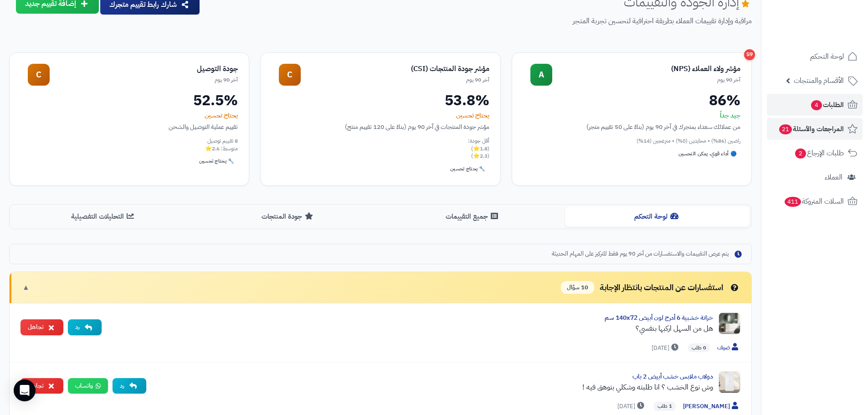 The width and height of the screenshot is (868, 415). Describe the element at coordinates (380, 127) in the screenshot. I see `div: مؤشر جودة المنتجات في آخر 90 يوم (بناءً على 120 تقييم منتج)` at that location.